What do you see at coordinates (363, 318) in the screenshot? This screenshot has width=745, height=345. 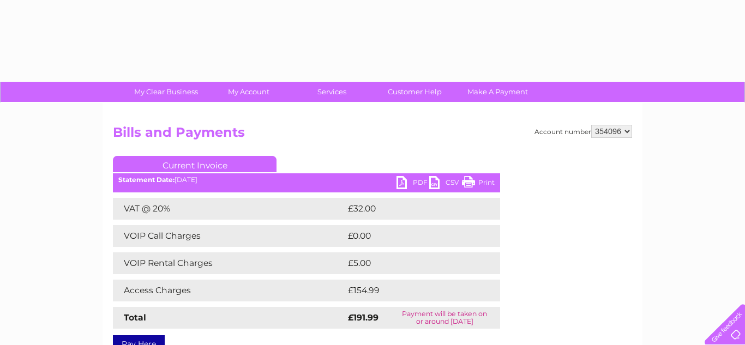 I see `strong: £191.99` at bounding box center [363, 318].